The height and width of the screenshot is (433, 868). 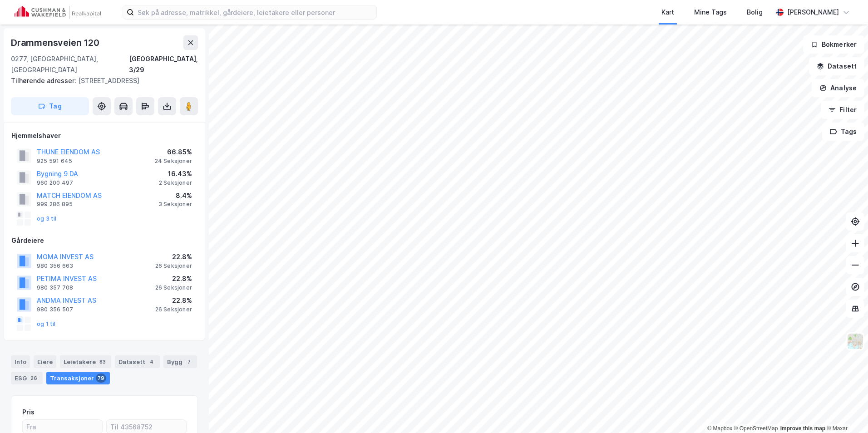 What do you see at coordinates (176, 204) in the screenshot?
I see `div: 3 Seksjoner` at bounding box center [176, 204].